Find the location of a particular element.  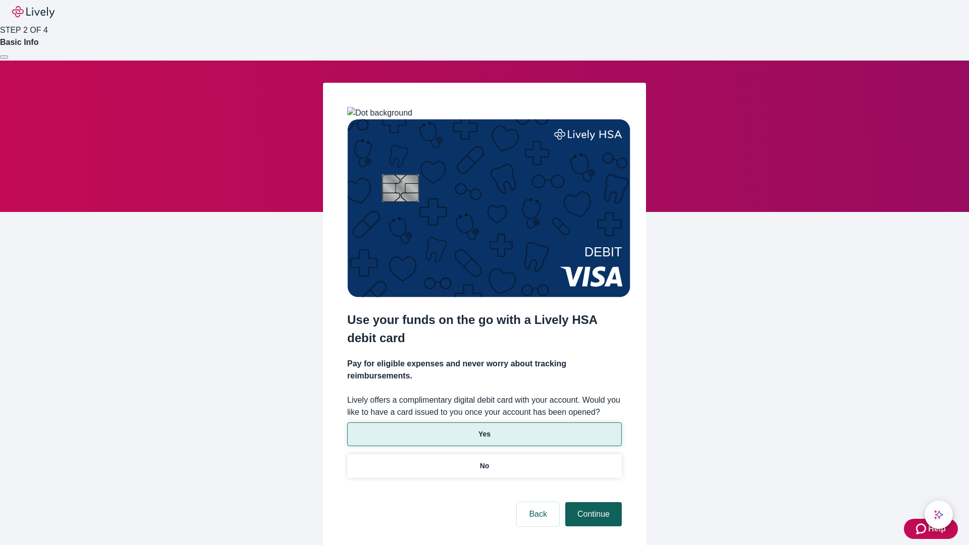

button: Back is located at coordinates (538, 514).